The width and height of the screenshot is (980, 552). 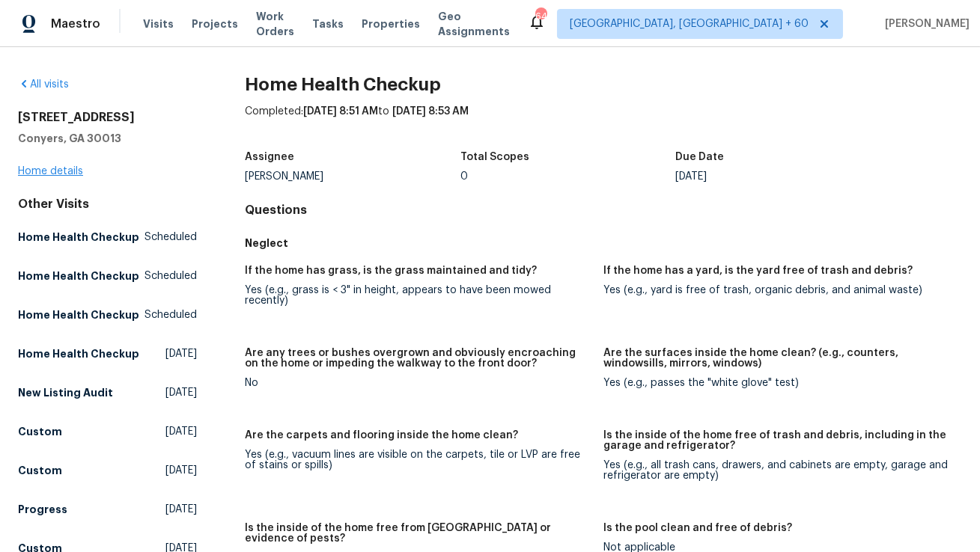 I want to click on span: Geo Assignments, so click(x=474, y=24).